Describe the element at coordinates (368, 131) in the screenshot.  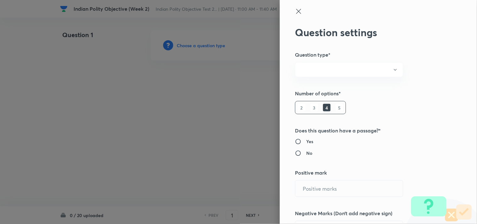
I see `h5: Does this question have a passage?*` at that location.